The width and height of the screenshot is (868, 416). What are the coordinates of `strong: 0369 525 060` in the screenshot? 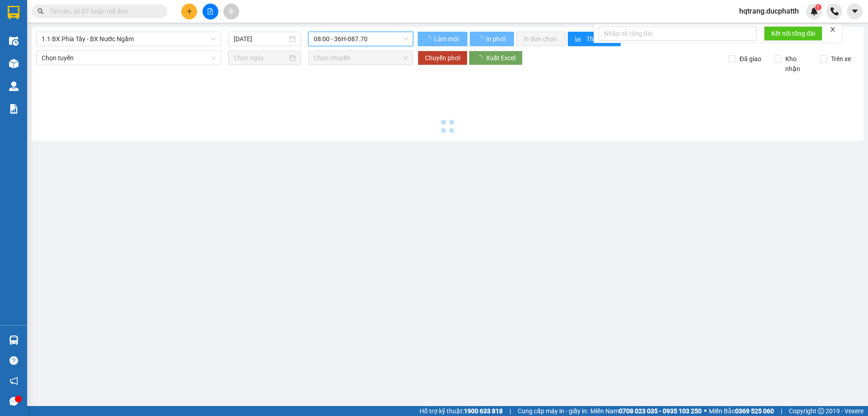 It's located at (755, 411).